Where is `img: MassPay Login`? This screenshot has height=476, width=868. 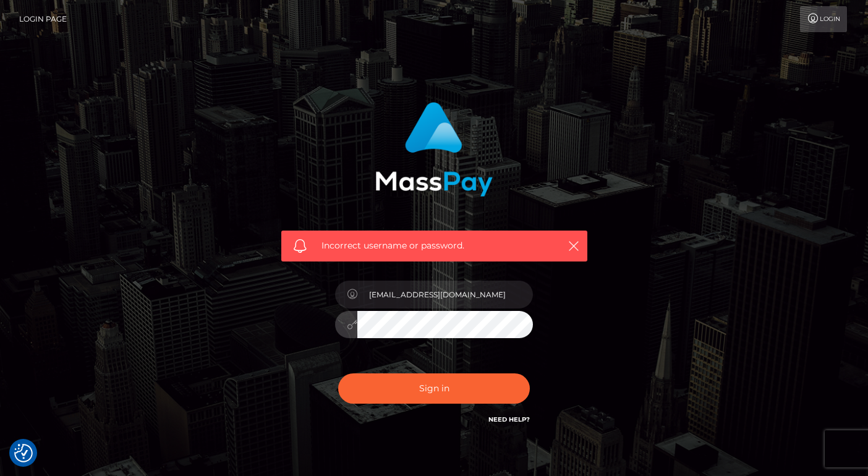 img: MassPay Login is located at coordinates (434, 149).